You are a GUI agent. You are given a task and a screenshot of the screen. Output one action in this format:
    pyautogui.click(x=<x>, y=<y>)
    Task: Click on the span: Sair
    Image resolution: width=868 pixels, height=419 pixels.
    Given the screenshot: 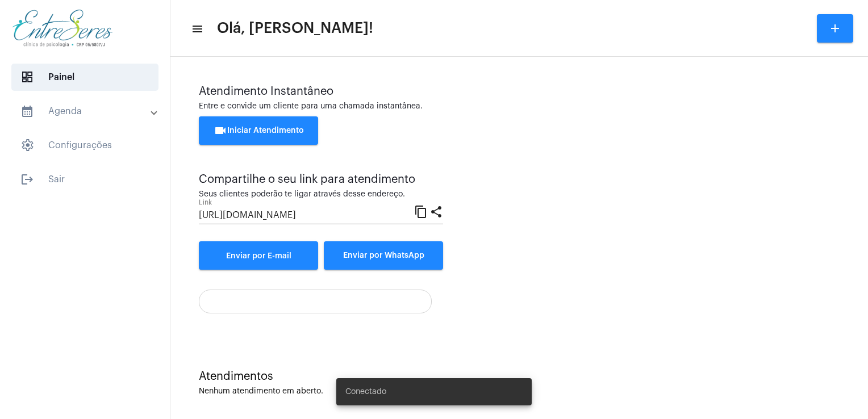 What is the action you would take?
    pyautogui.click(x=85, y=180)
    